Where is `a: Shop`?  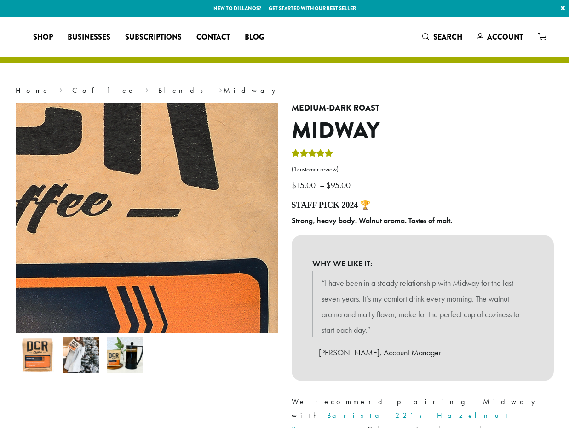
a: Shop is located at coordinates (43, 37).